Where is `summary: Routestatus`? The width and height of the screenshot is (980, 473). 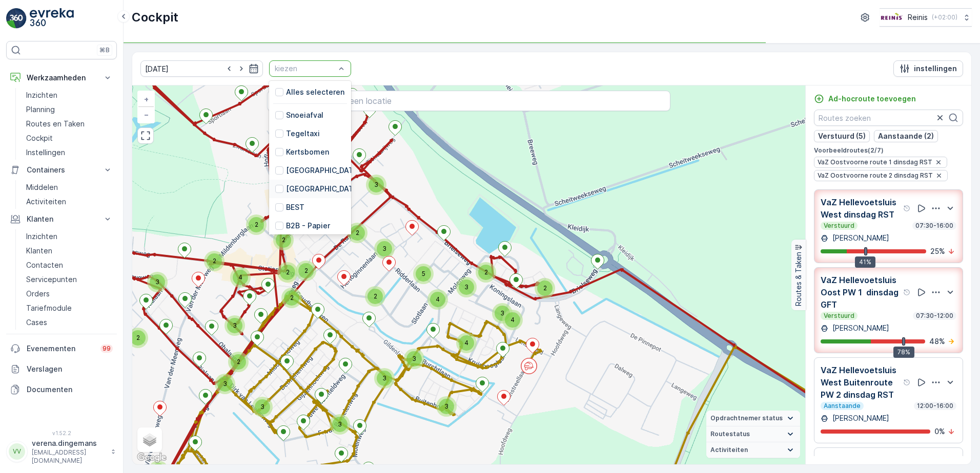 summary: Routestatus is located at coordinates (753, 434).